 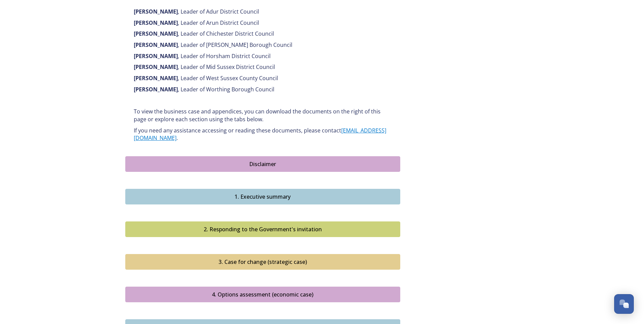 I want to click on button: Disclaimer, so click(x=263, y=164).